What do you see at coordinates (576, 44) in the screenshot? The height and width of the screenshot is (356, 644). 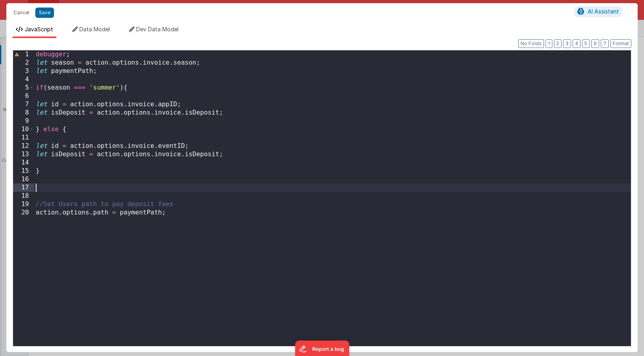 I see `button: 4` at bounding box center [576, 44].